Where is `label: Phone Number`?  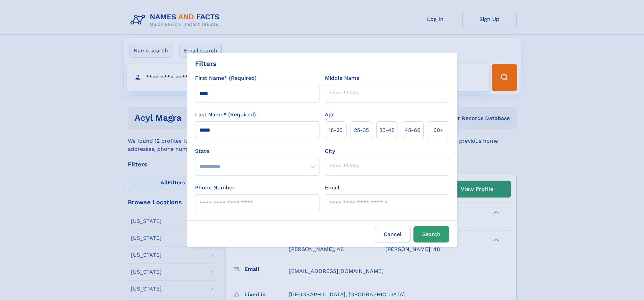 label: Phone Number is located at coordinates (214, 188).